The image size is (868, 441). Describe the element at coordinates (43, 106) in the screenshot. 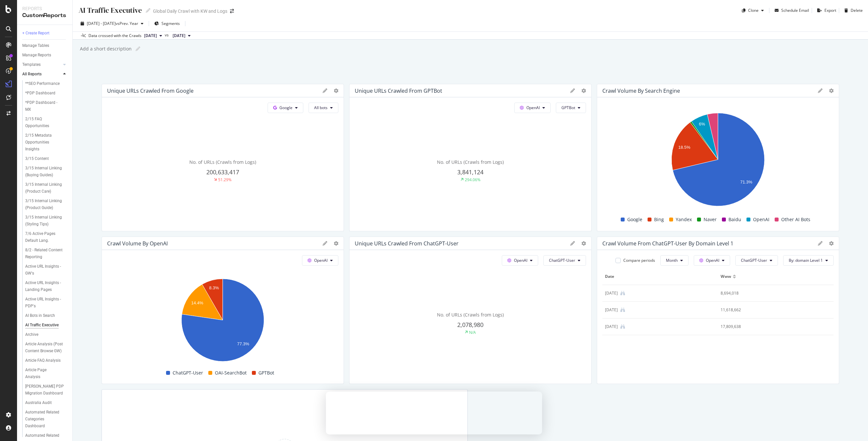

I see `div: *PDP Dashboard - MX` at that location.